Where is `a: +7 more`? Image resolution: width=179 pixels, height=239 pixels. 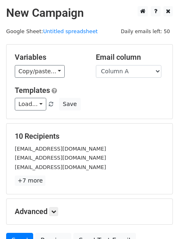 a: +7 more is located at coordinates (30, 180).